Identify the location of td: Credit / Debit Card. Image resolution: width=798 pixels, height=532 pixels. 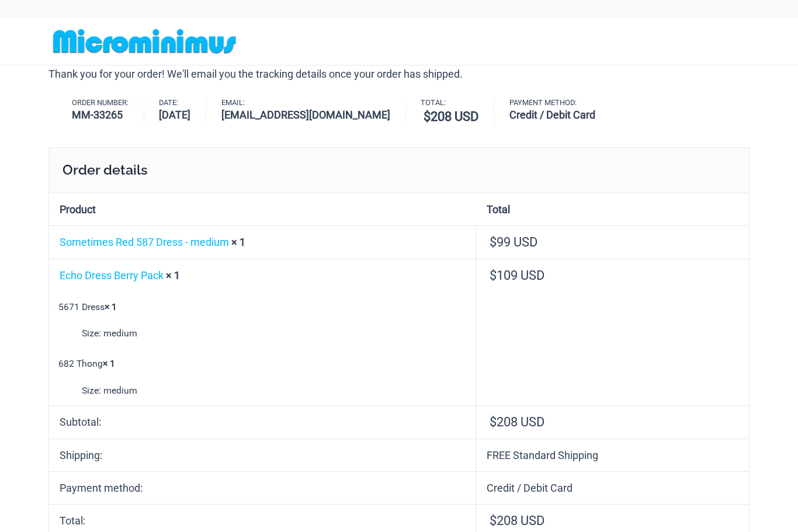
(612, 488).